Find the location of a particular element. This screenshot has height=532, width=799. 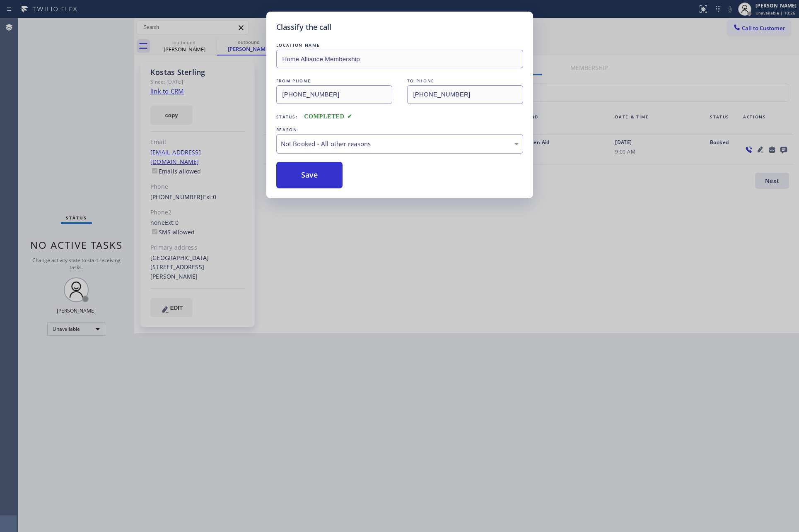

div: REASON: is located at coordinates (400, 130).